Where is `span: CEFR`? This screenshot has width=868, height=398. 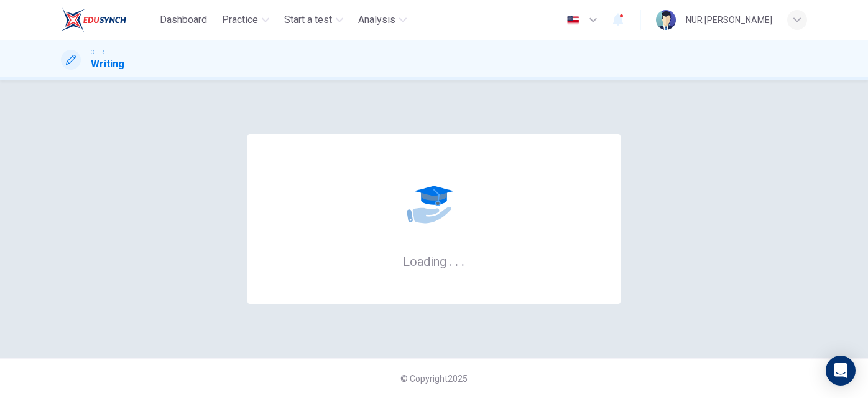
span: CEFR is located at coordinates (97, 52).